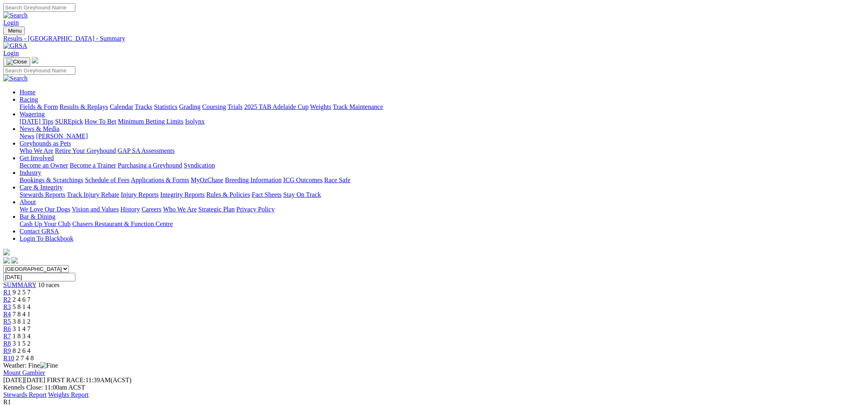 This screenshot has width=868, height=405. I want to click on a: Track Maintenance, so click(358, 106).